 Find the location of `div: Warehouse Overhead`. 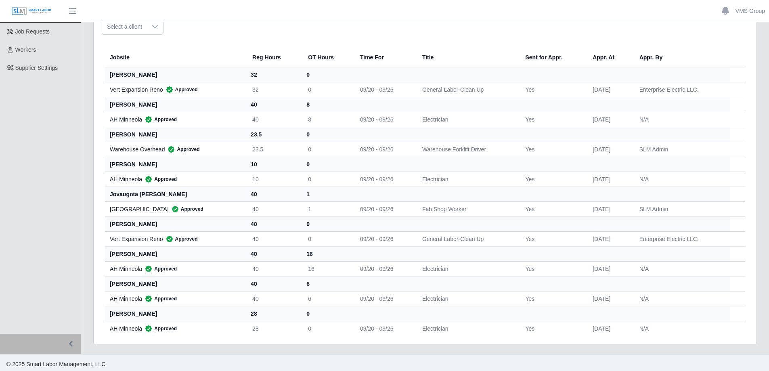

div: Warehouse Overhead is located at coordinates (174, 149).